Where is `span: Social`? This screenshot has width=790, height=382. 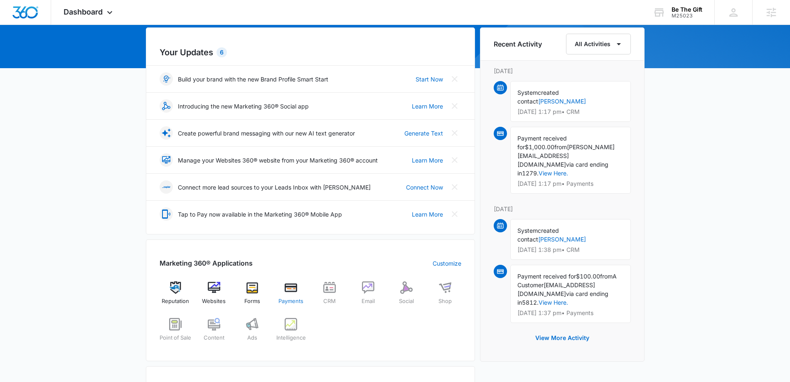
span: Social is located at coordinates (406, 301).